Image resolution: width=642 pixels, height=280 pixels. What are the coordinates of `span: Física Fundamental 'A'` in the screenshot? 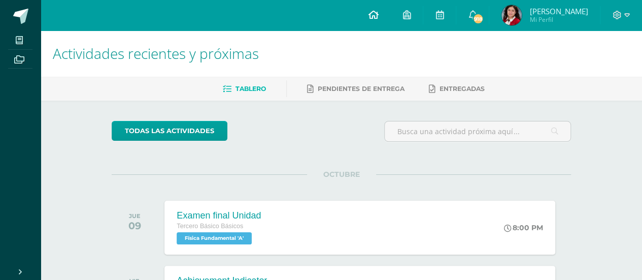 It's located at (214, 238).